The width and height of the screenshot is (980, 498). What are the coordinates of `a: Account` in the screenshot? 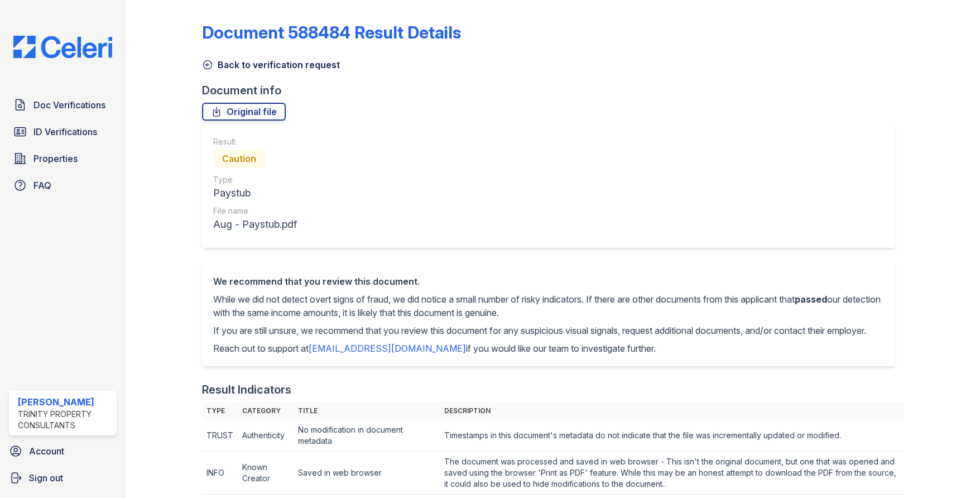 It's located at (62, 451).